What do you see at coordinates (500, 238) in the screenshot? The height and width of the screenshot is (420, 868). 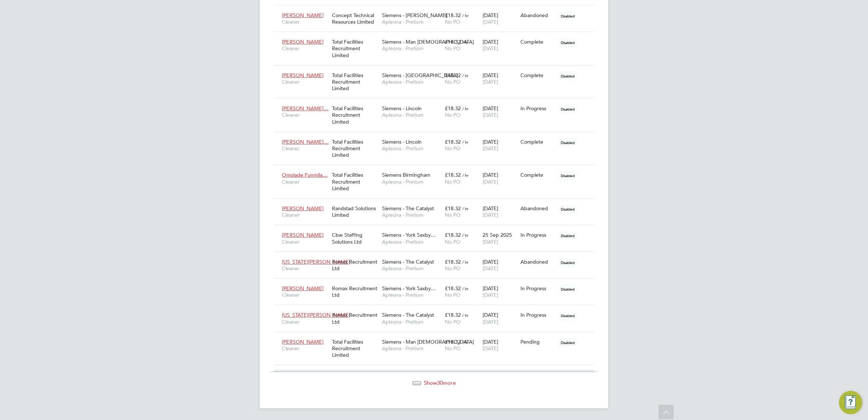 I see `div: 25 Sep 2025` at bounding box center [500, 238].